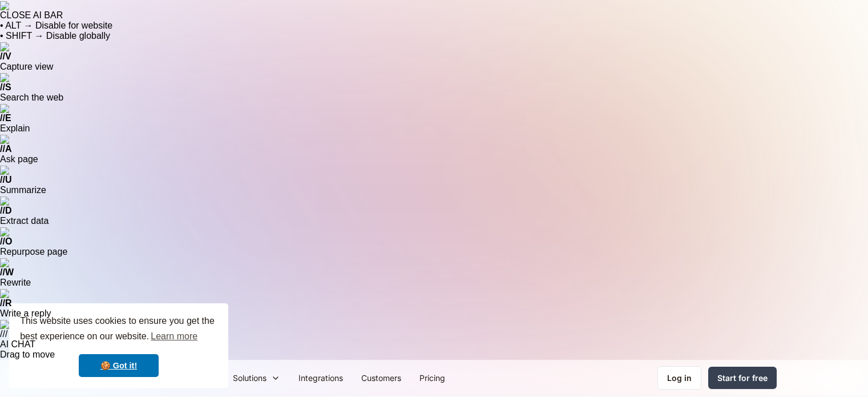 Image resolution: width=868 pixels, height=397 pixels. What do you see at coordinates (432, 377) in the screenshot?
I see `a: Pricing` at bounding box center [432, 377].